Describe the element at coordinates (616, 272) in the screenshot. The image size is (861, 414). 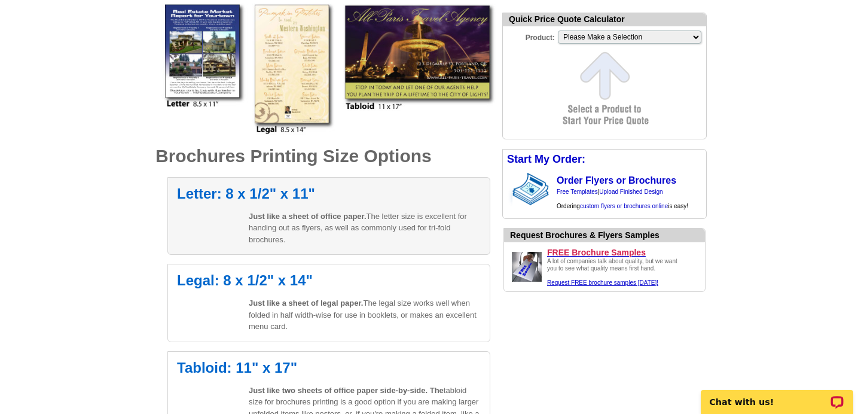
I see `div: A lot of companies talk about quality, but we want you to see what quality means first hand.` at that location.